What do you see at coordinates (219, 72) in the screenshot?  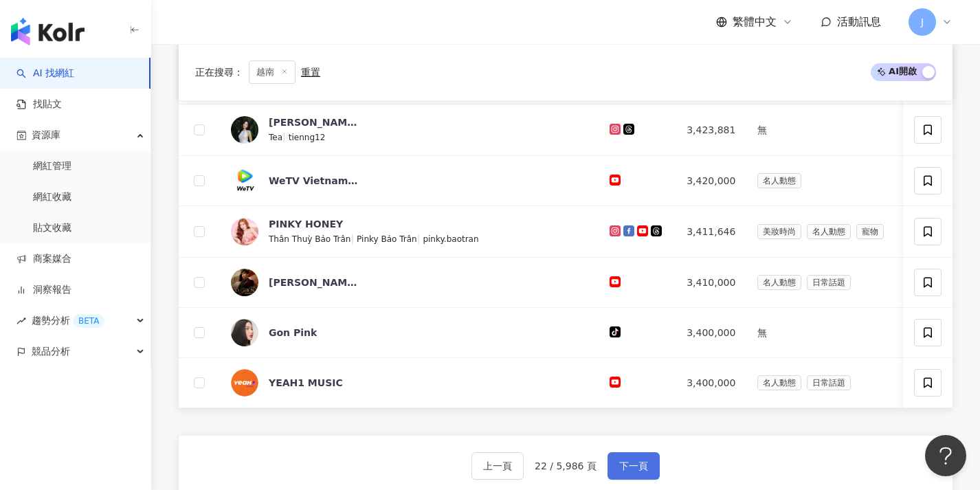 I see `span: 正在搜尋 ：` at bounding box center [219, 72].